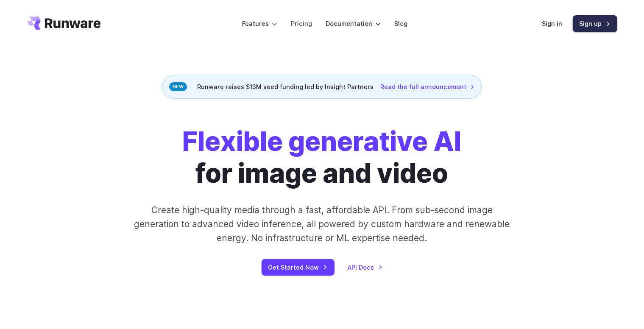  What do you see at coordinates (595, 23) in the screenshot?
I see `a: Sign up` at bounding box center [595, 23].